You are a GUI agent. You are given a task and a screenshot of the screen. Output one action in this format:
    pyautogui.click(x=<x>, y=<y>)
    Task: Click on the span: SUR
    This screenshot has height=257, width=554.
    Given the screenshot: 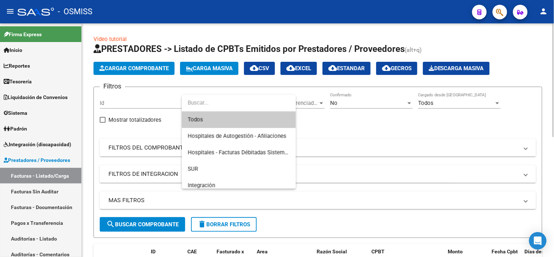 What is the action you would take?
    pyautogui.click(x=193, y=169)
    